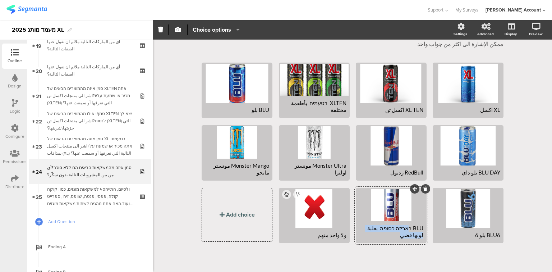 The height and width of the screenshot is (272, 552). Describe the element at coordinates (39, 70) in the screenshot. I see `span: 20` at that location.